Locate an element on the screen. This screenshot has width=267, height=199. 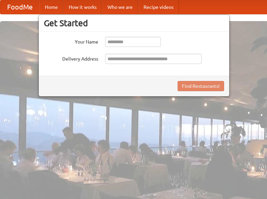
a: Home is located at coordinates (51, 7).